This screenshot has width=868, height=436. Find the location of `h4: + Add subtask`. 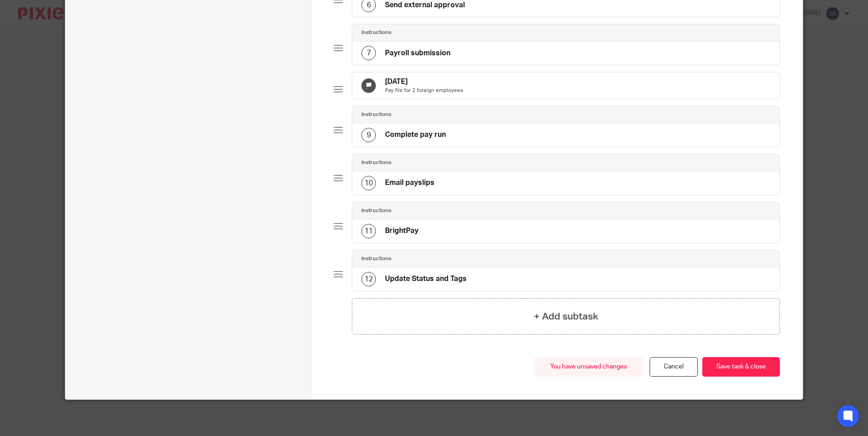

h4: + Add subtask is located at coordinates (566, 316).